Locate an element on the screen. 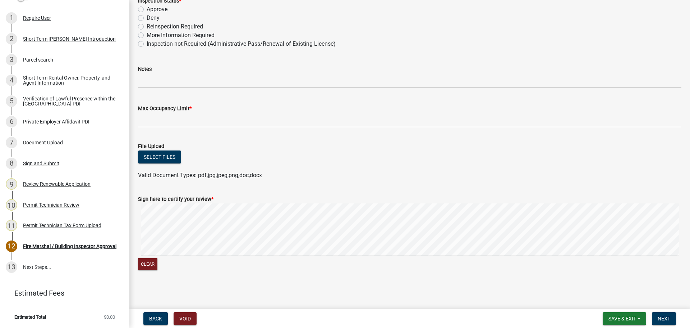 The height and width of the screenshot is (328, 690). button: Select files is located at coordinates (160, 157).